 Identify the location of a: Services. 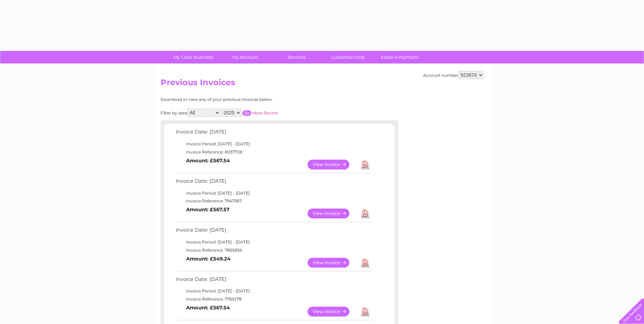
(296, 57).